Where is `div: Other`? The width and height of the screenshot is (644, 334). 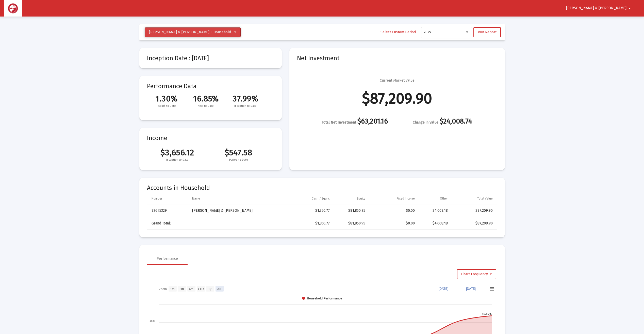 div: Other is located at coordinates (444, 198).